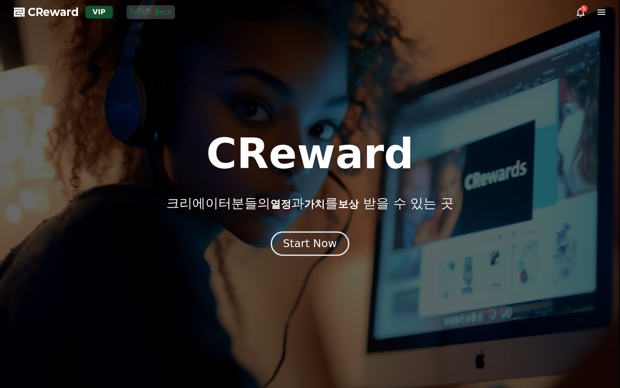 This screenshot has width=620, height=388. I want to click on div: 5, so click(584, 9).